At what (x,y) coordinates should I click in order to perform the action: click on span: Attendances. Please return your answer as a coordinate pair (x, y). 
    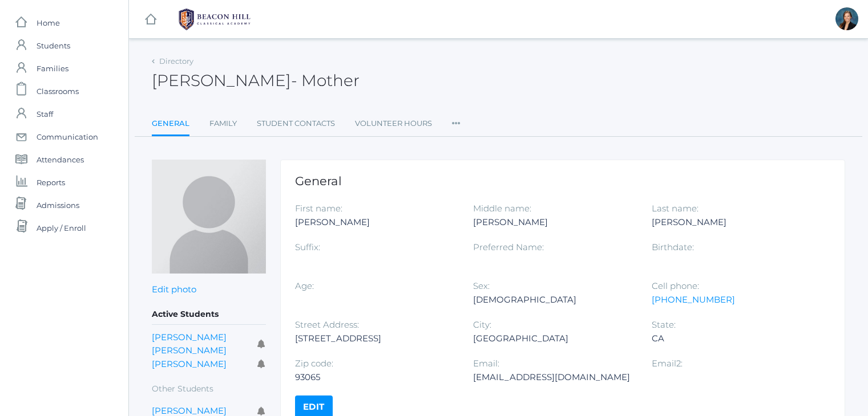
    Looking at the image, I should click on (60, 160).